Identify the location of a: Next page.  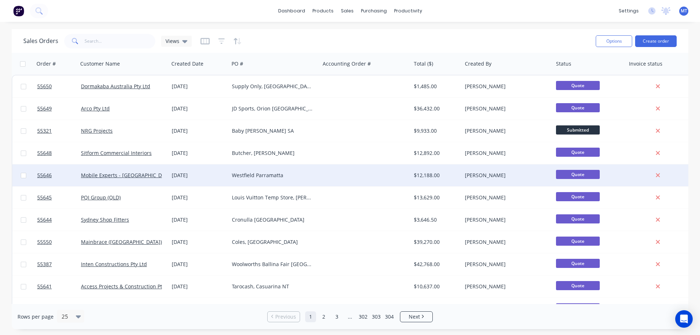
(416, 317).